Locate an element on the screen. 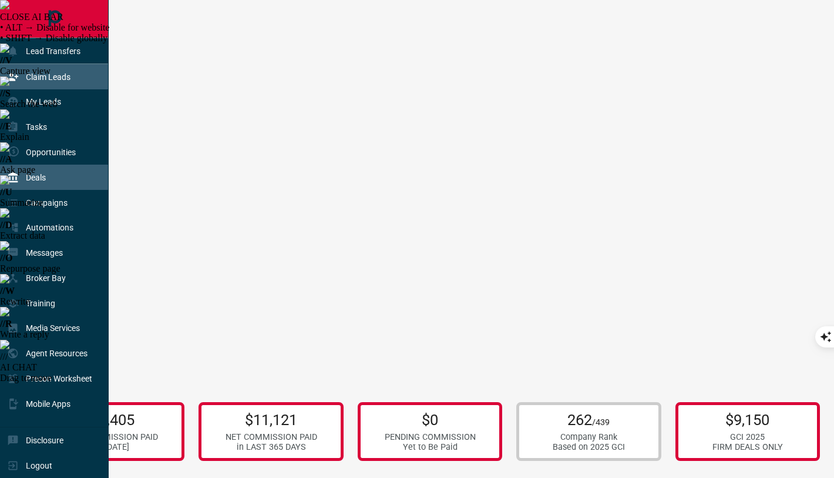 Image resolution: width=834 pixels, height=478 pixels. div: Company Rank is located at coordinates (589, 437).